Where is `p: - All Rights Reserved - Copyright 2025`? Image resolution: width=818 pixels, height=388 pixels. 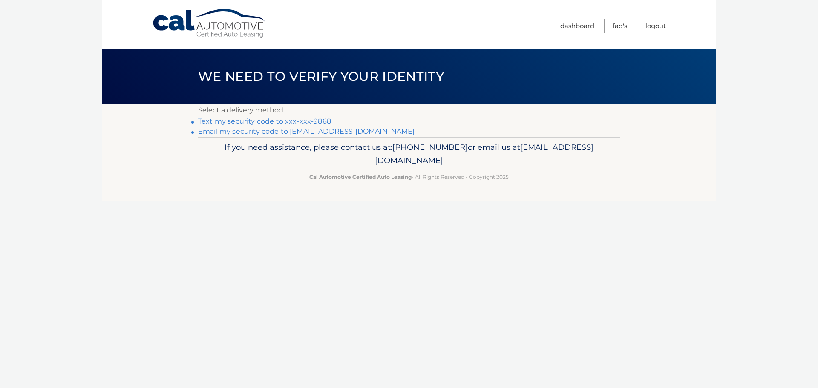 p: - All Rights Reserved - Copyright 2025 is located at coordinates (409, 177).